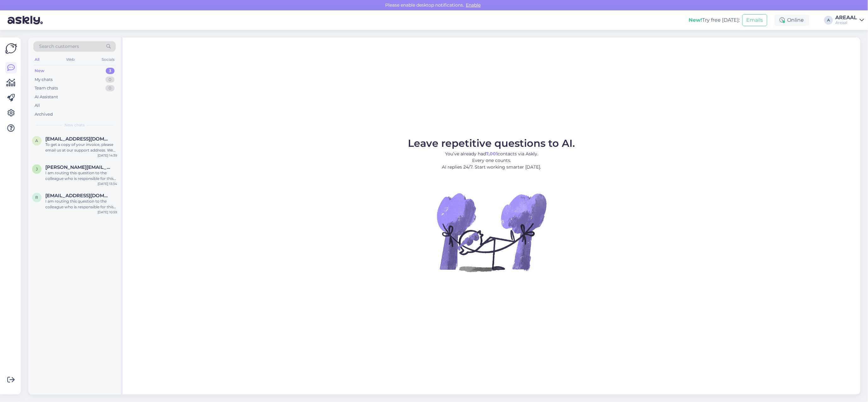  I want to click on span: janika.kandla@gmail.com, so click(78, 167).